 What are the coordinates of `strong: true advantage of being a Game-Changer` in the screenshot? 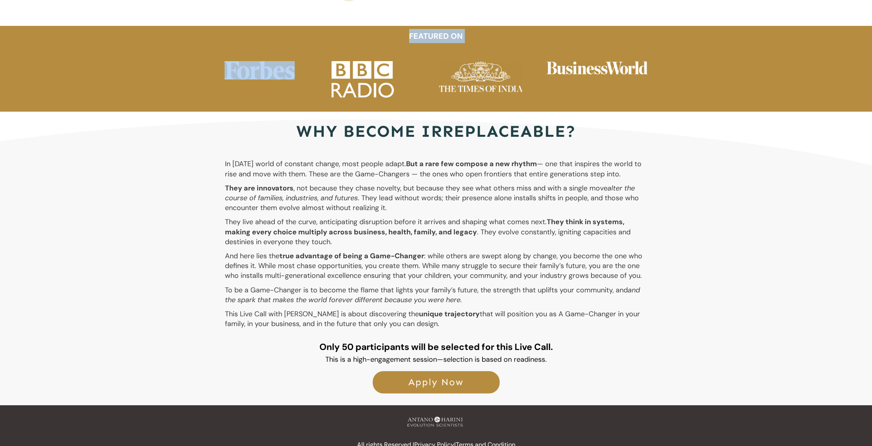 It's located at (352, 256).